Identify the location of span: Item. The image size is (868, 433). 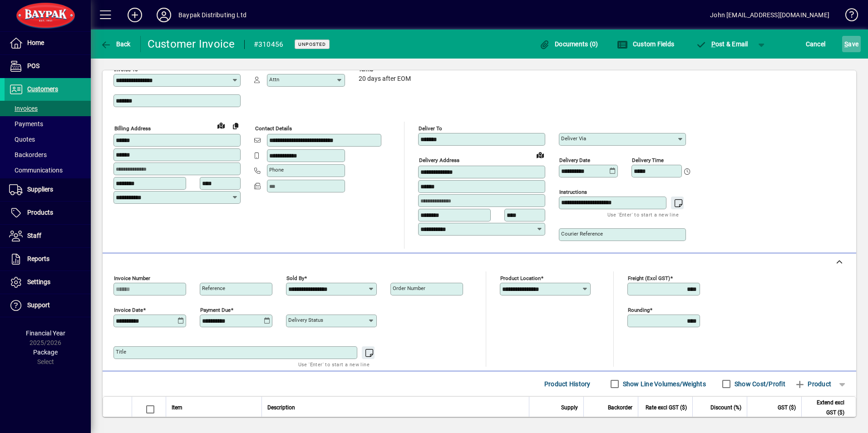
(177, 408).